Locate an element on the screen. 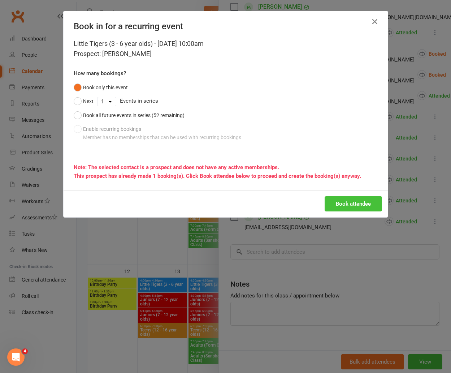  div: Events in series is located at coordinates (226, 101).